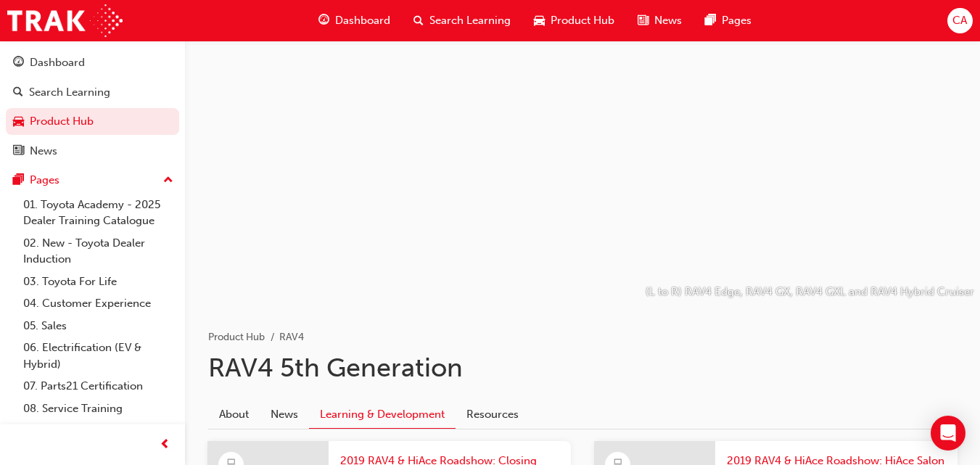 The image size is (980, 465). What do you see at coordinates (582, 368) in the screenshot?
I see `h1: RAV4 5th Generation` at bounding box center [582, 368].